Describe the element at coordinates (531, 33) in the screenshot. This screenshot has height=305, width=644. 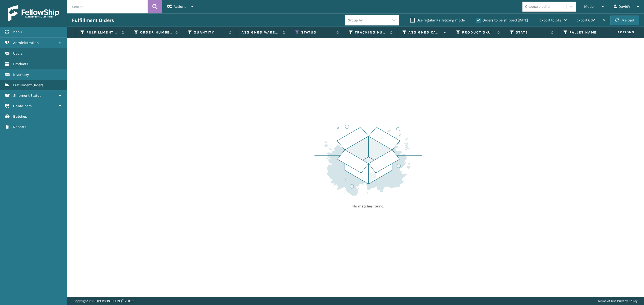
I see `label: State` at that location.